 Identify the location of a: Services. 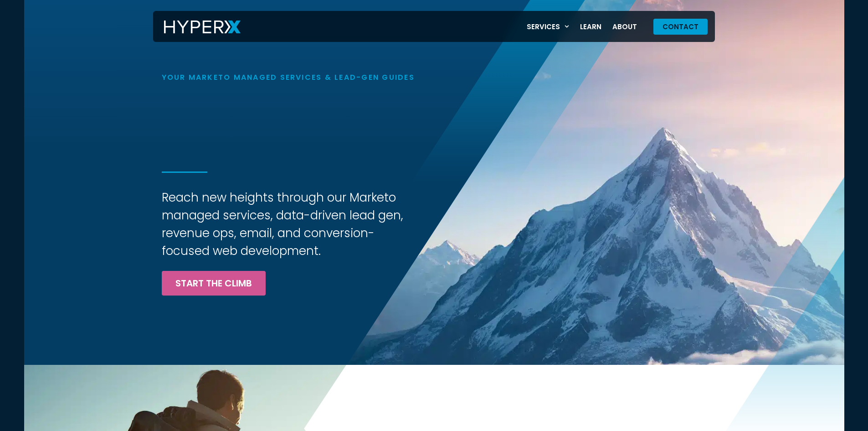
(548, 27).